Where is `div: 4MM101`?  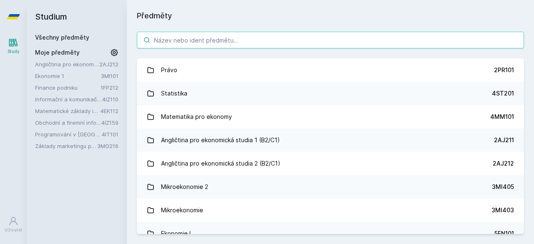 div: 4MM101 is located at coordinates (502, 117).